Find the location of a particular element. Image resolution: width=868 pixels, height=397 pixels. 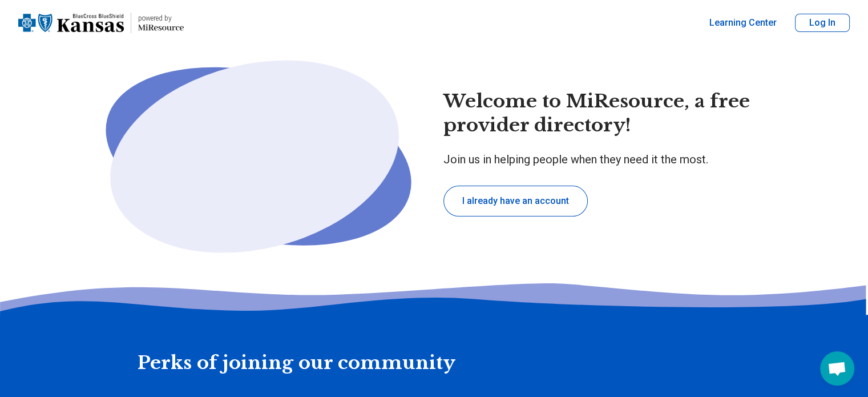

p: Join us in helping people when they need it the most. is located at coordinates (612, 159).